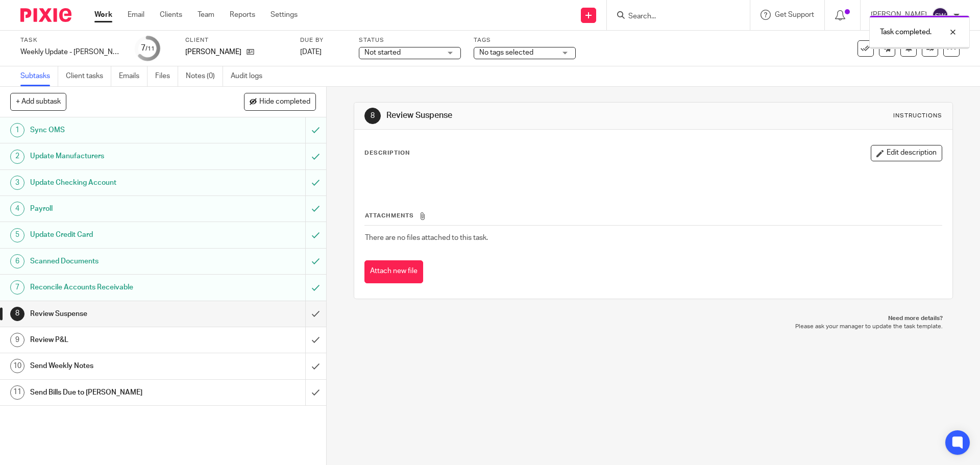  I want to click on div: 11, so click(17, 392).